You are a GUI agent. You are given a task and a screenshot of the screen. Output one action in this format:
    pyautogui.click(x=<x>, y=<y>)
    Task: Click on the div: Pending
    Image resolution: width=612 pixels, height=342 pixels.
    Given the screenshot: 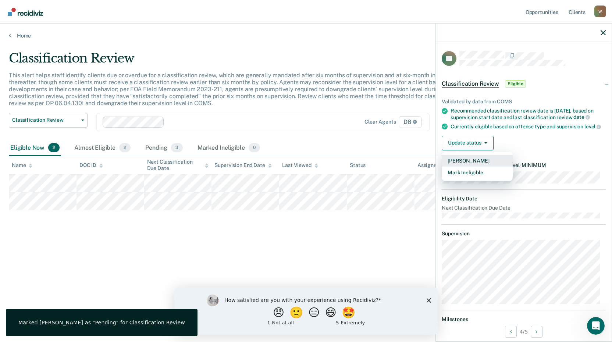 What is the action you would take?
    pyautogui.click(x=164, y=148)
    